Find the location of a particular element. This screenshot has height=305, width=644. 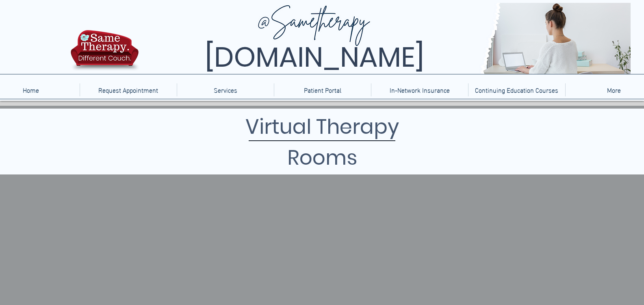

p: Services is located at coordinates (225, 90).